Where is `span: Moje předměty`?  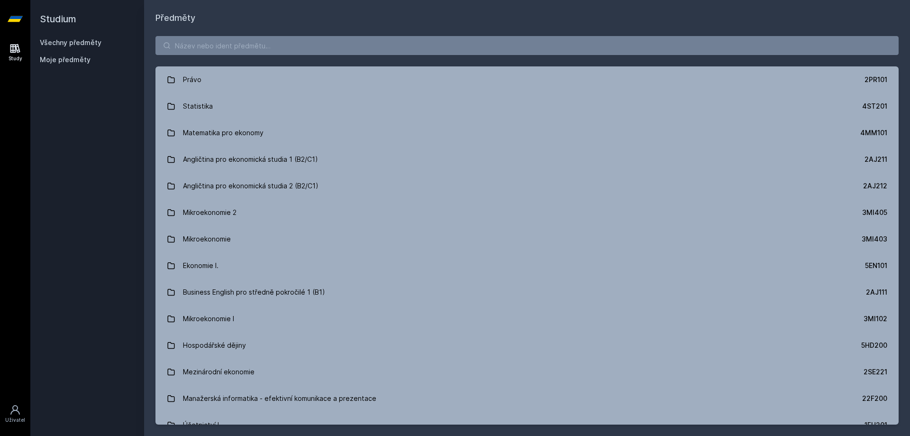
span: Moje předměty is located at coordinates (65, 60).